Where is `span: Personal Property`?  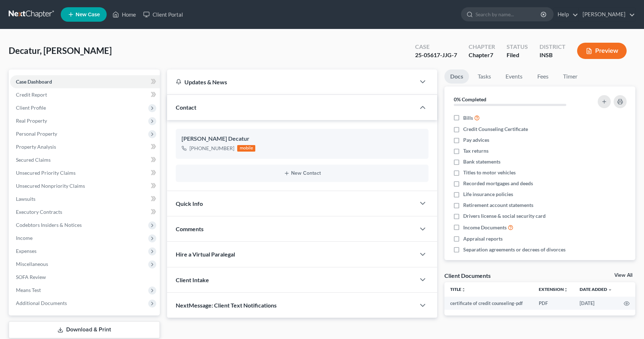
span: Personal Property is located at coordinates (37, 133).